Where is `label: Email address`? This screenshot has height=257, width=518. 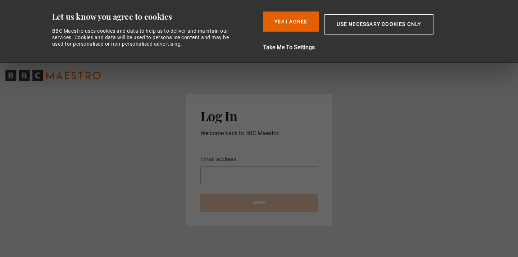
label: Email address is located at coordinates (218, 159).